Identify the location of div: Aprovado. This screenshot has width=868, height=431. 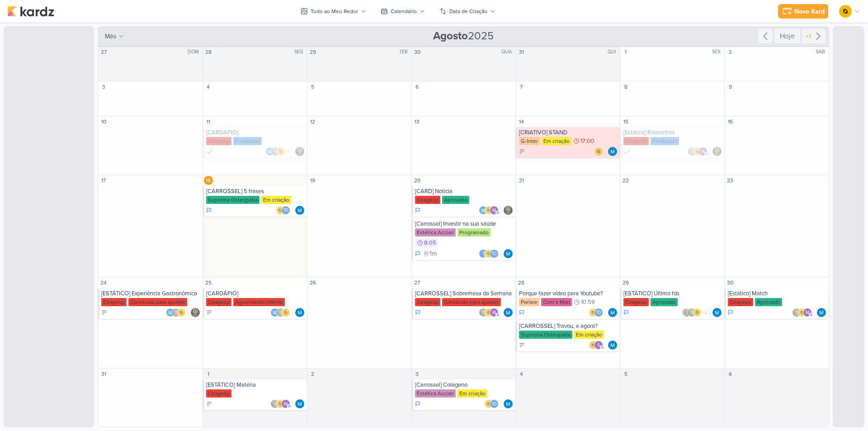
(768, 302).